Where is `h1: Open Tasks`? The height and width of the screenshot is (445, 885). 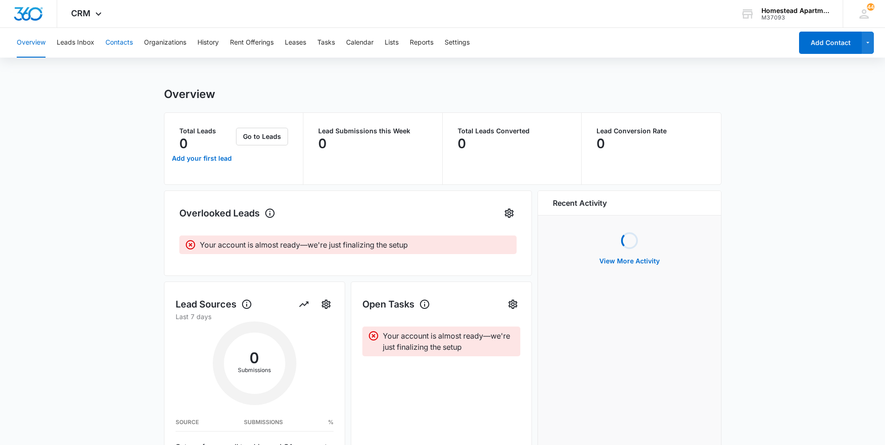 h1: Open Tasks is located at coordinates (396, 304).